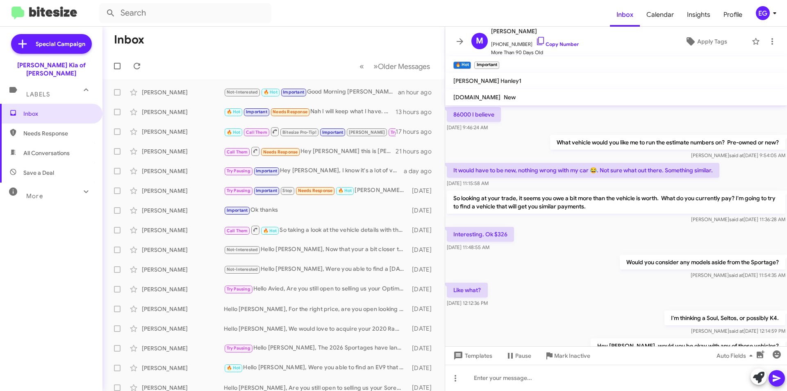  Describe the element at coordinates (737, 356) in the screenshot. I see `button: Auto Fields` at that location.